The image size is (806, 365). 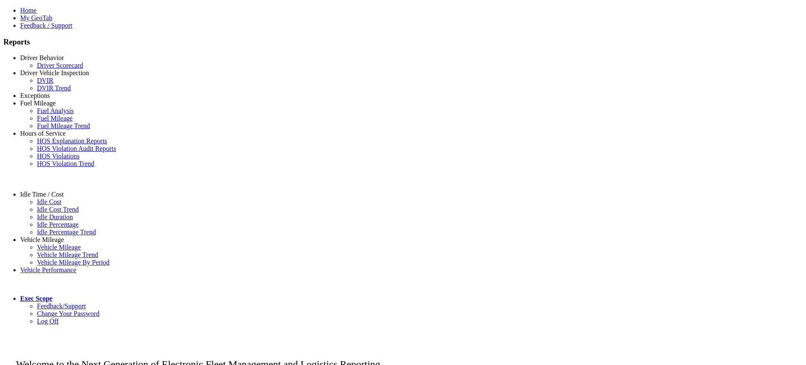 I want to click on a: HOS Violations, so click(x=58, y=156).